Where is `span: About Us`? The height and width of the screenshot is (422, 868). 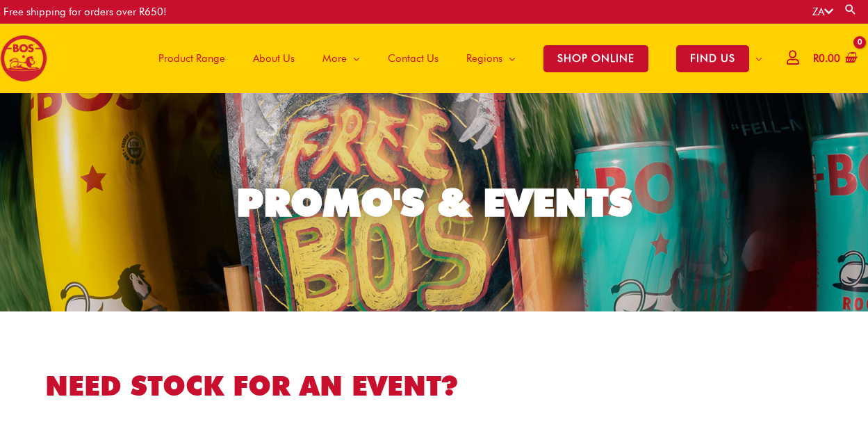 span: About Us is located at coordinates (274, 59).